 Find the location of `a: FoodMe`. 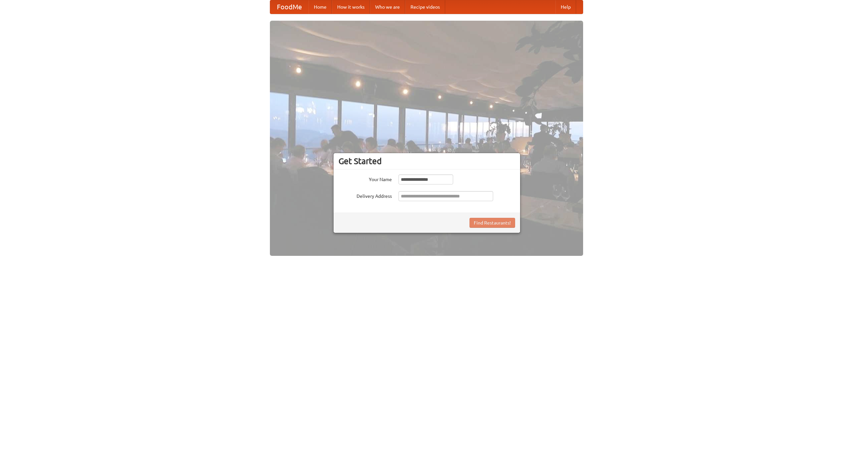

a: FoodMe is located at coordinates (289, 7).